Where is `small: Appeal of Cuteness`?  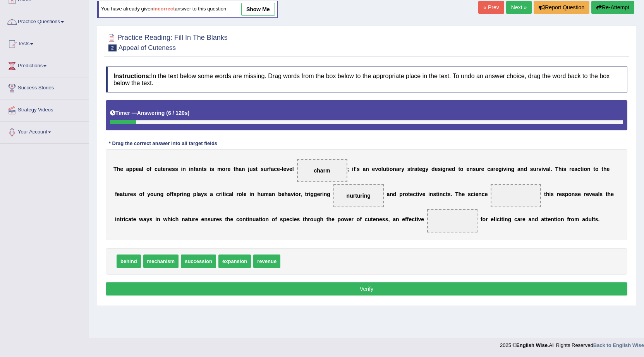 small: Appeal of Cuteness is located at coordinates (147, 47).